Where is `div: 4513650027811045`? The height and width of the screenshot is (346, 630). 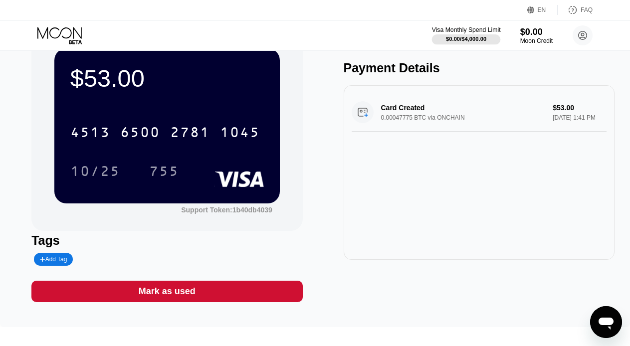
div: 4513650027811045 is located at coordinates (165, 132).